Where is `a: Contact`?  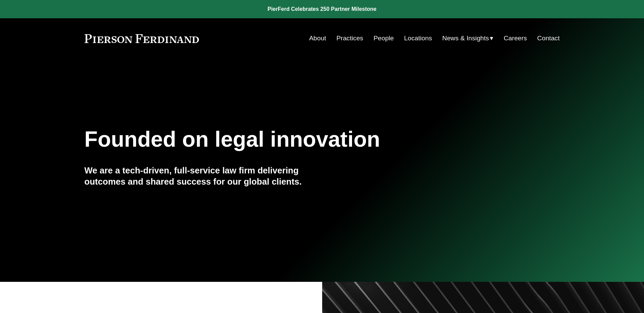 a: Contact is located at coordinates (548, 38).